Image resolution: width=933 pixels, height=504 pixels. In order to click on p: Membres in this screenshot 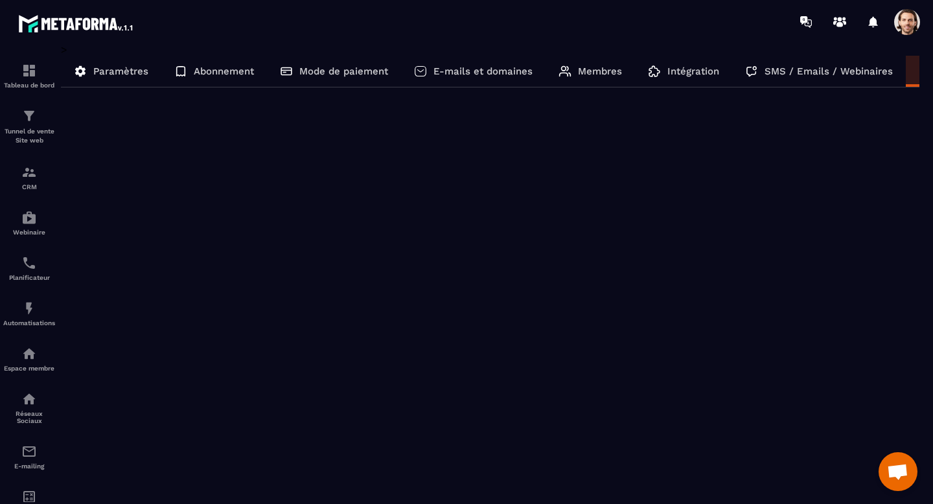, I will do `click(600, 71)`.